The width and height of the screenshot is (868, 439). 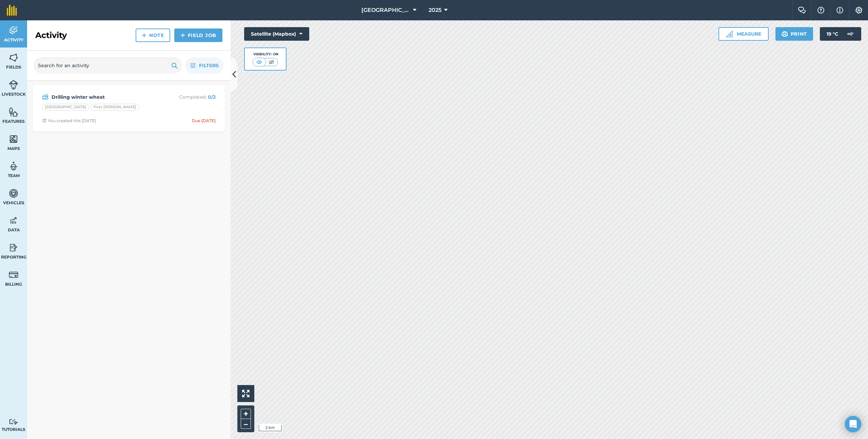 I want to click on strong: 0 / 2, so click(x=211, y=97).